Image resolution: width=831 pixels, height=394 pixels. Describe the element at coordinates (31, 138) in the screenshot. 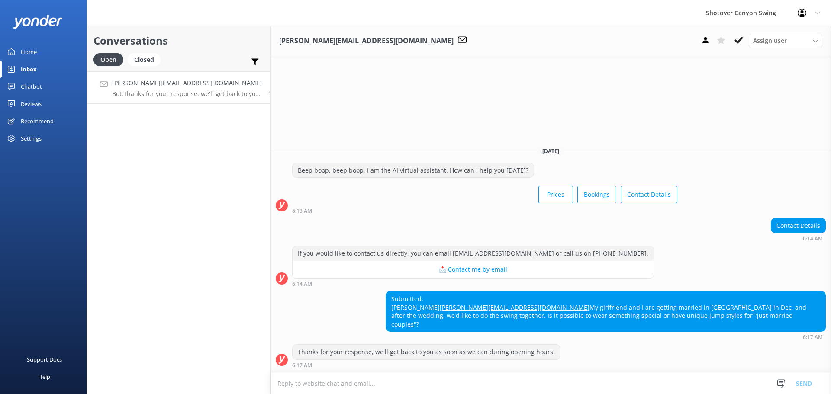

I see `div: Settings` at that location.